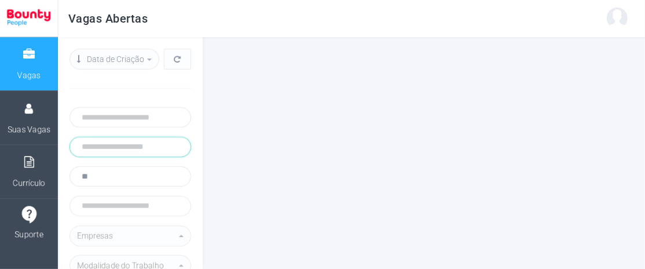 This screenshot has width=645, height=269. Describe the element at coordinates (114, 59) in the screenshot. I see `button: Data de Criação descrecente` at that location.